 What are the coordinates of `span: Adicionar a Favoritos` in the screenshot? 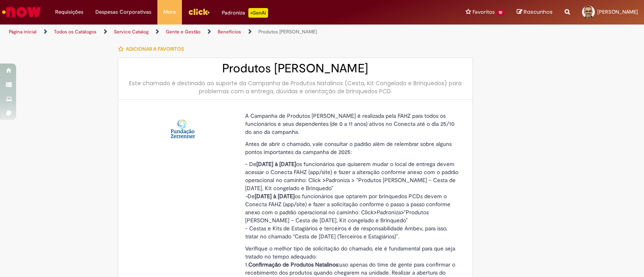 It's located at (155, 49).